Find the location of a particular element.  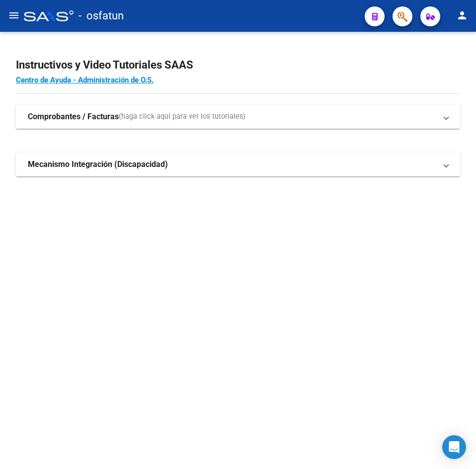

span: - osfatun is located at coordinates (101, 16).